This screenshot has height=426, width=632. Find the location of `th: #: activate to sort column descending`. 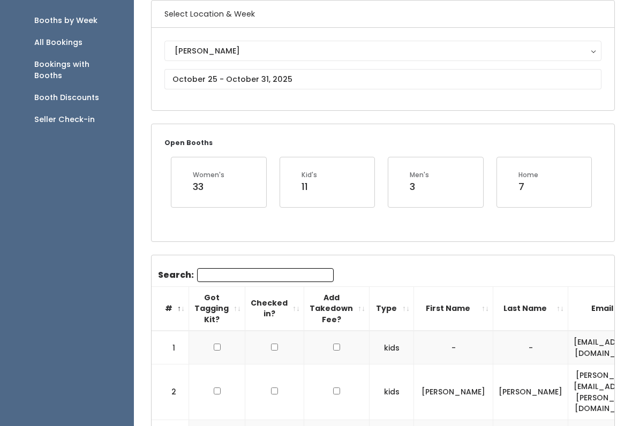

th: #: activate to sort column descending is located at coordinates (170, 309).